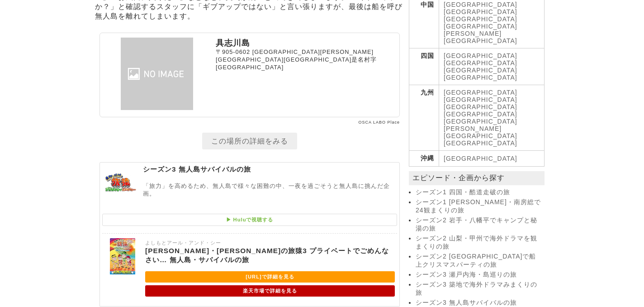  What do you see at coordinates (479, 224) in the screenshot?
I see `a: シーズン2 岩手・八幡平でキャンプと秘湯の旅` at bounding box center [479, 224].